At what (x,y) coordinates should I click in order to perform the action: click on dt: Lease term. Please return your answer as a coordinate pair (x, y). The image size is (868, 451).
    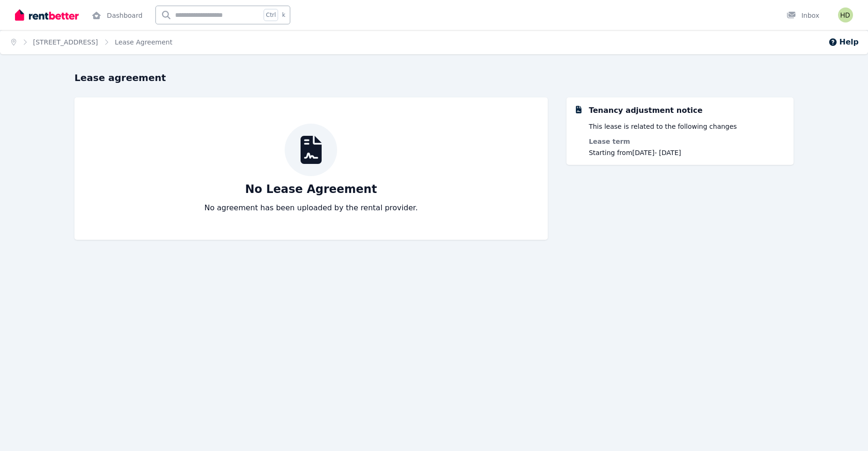
    Looking at the image, I should click on (635, 141).